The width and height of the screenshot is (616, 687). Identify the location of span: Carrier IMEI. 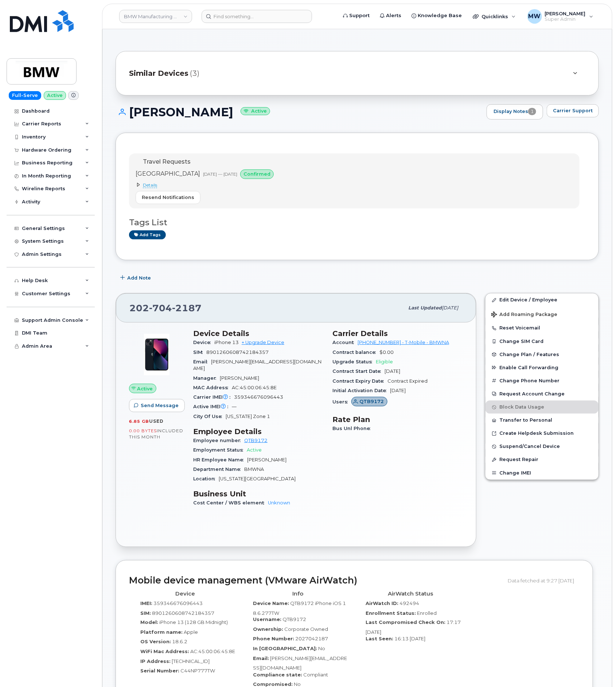
(213, 397).